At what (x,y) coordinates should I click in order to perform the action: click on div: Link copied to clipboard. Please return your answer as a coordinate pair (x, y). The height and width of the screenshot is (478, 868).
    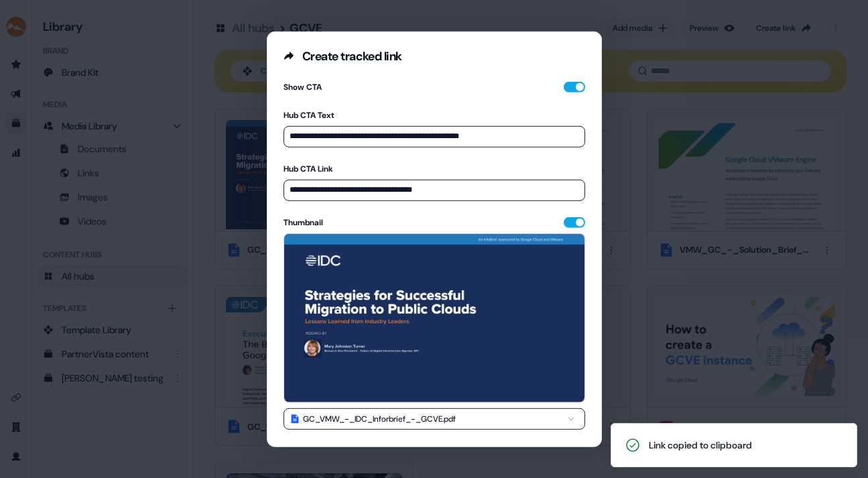
    Looking at the image, I should click on (701, 445).